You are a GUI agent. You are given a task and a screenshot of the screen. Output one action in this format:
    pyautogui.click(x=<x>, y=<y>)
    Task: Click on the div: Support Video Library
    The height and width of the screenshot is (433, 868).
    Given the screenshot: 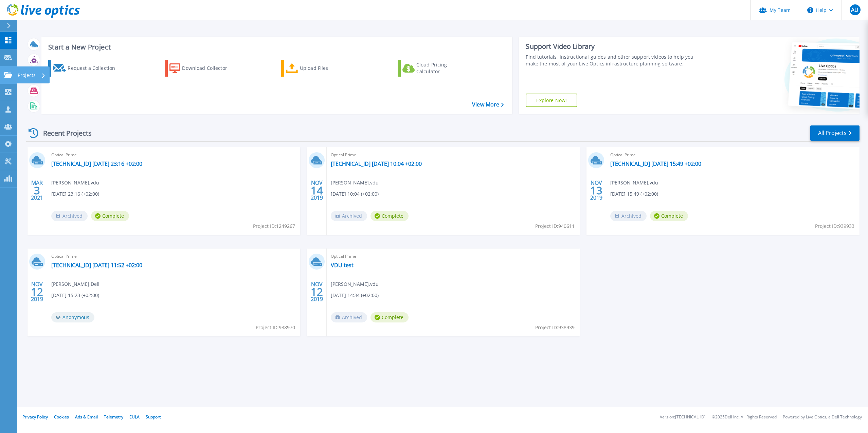 What is the action you would take?
    pyautogui.click(x=614, y=47)
    